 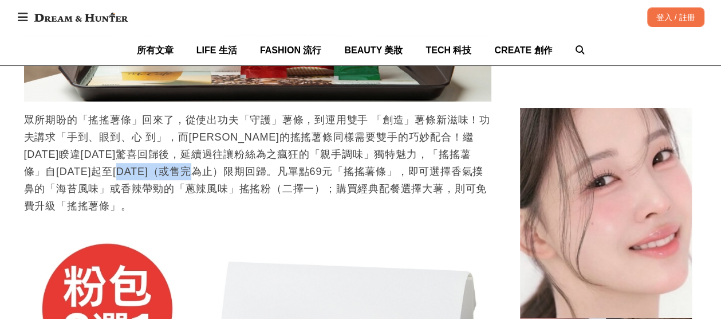 I want to click on span: BEAUTY 美妝, so click(x=374, y=50).